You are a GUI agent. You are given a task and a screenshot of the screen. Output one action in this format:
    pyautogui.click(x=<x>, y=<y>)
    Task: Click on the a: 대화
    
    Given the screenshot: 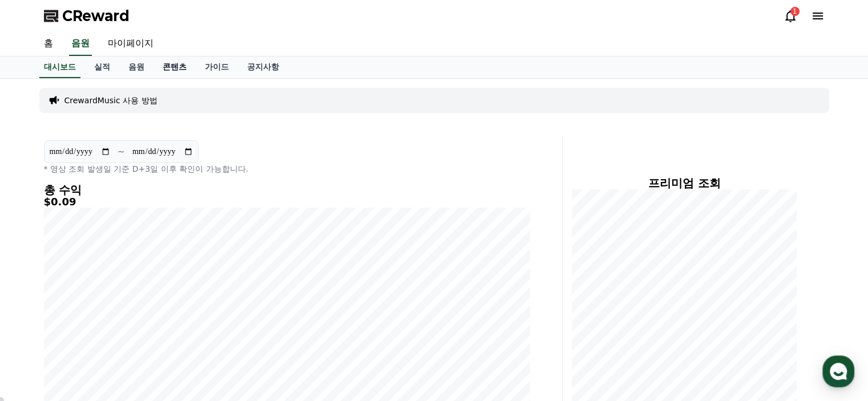 What is the action you would take?
    pyautogui.click(x=111, y=320)
    